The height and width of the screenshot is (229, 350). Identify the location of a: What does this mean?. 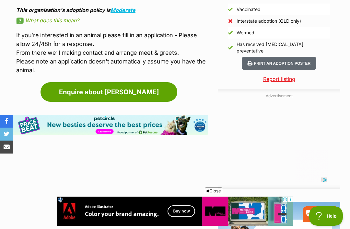
(112, 20).